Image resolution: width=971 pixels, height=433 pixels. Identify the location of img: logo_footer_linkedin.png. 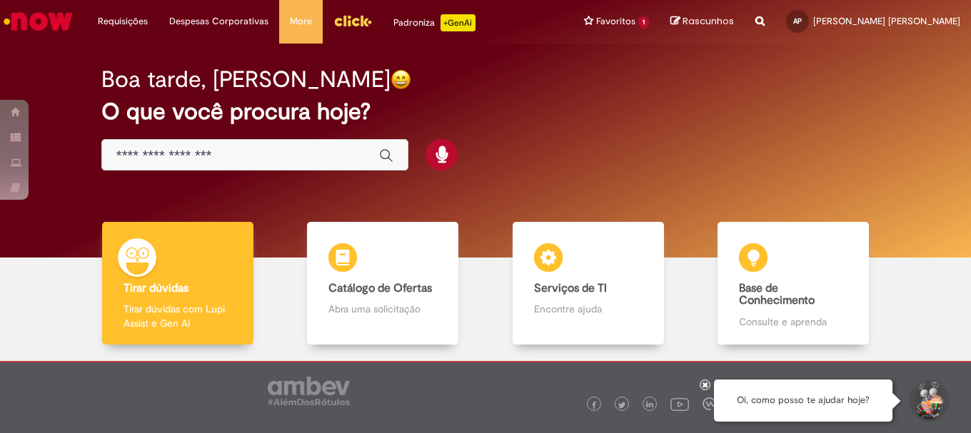
(650, 406).